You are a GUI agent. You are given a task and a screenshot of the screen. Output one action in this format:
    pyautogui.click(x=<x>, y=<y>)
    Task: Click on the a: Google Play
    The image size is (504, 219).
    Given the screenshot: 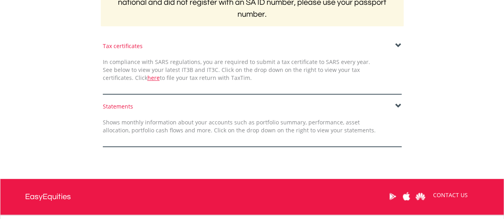 What is the action you would take?
    pyautogui.click(x=392, y=197)
    